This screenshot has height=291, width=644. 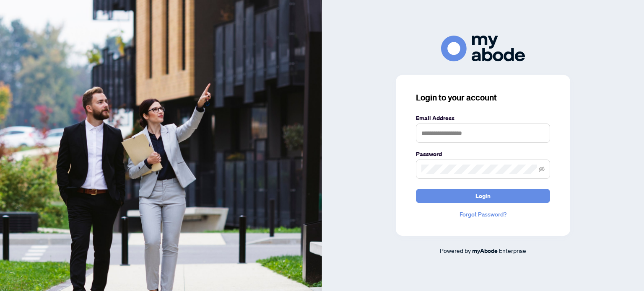 What do you see at coordinates (483, 154) in the screenshot?
I see `label: Password` at bounding box center [483, 154].